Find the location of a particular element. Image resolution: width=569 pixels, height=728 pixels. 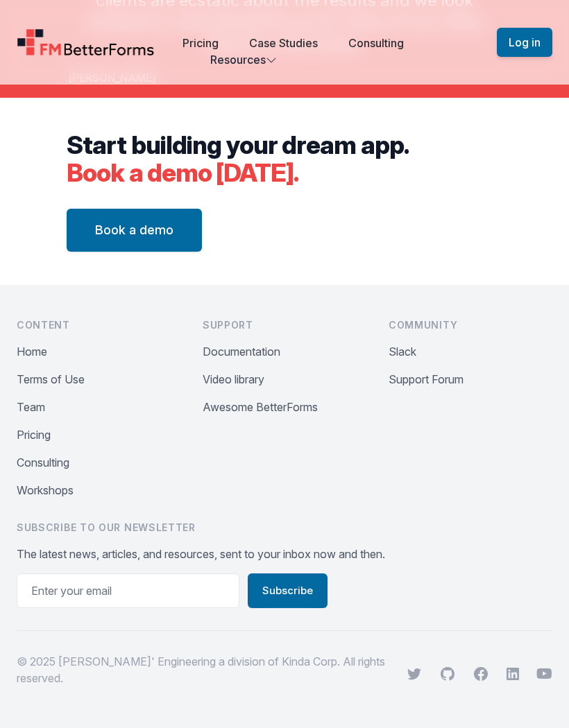

button: Support Forum is located at coordinates (426, 380).